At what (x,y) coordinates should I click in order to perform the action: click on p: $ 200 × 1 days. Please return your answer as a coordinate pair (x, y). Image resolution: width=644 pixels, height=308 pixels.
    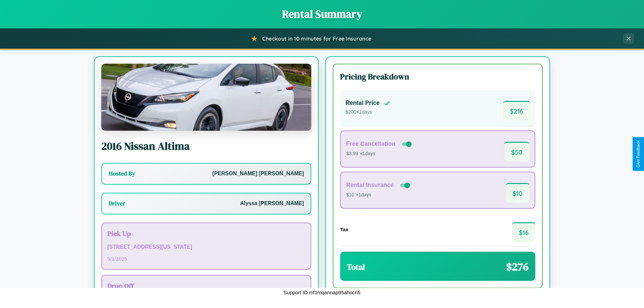
    Looking at the image, I should click on (368, 113).